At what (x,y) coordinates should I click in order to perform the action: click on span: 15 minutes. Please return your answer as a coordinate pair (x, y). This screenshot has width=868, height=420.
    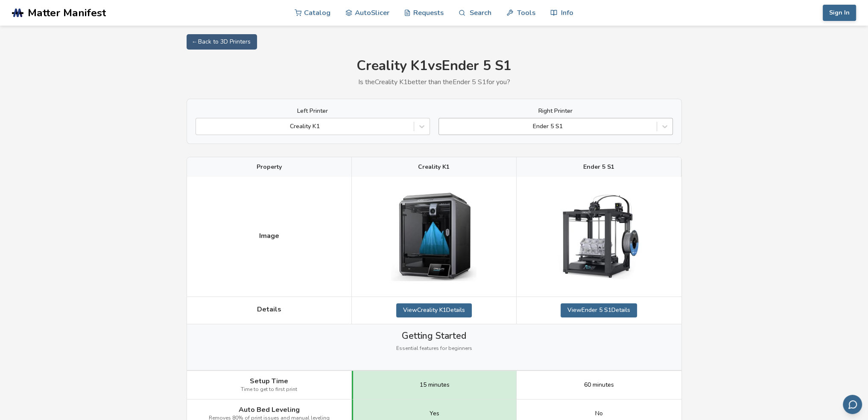
    Looking at the image, I should click on (435, 386).